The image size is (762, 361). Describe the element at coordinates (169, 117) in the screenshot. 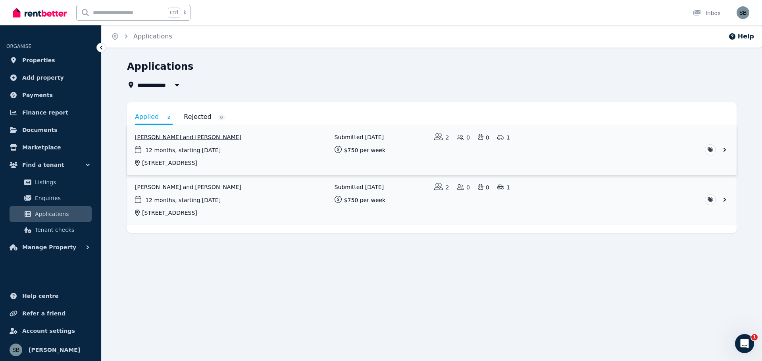

I see `span: 2` at that location.